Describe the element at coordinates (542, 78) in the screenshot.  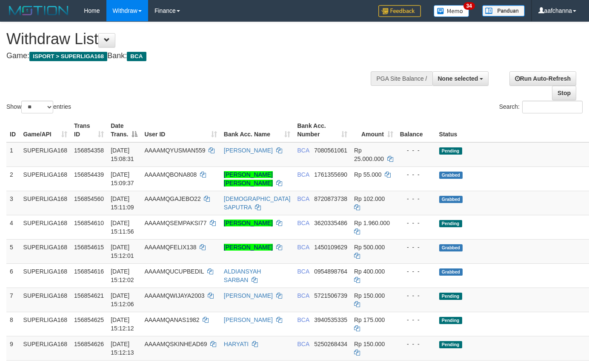
I see `a: Run Auto-Refresh` at that location.